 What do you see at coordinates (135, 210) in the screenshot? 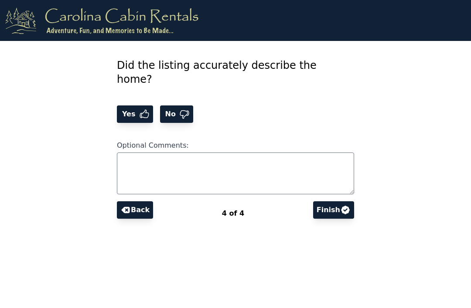
I see `button: Back` at bounding box center [135, 210].